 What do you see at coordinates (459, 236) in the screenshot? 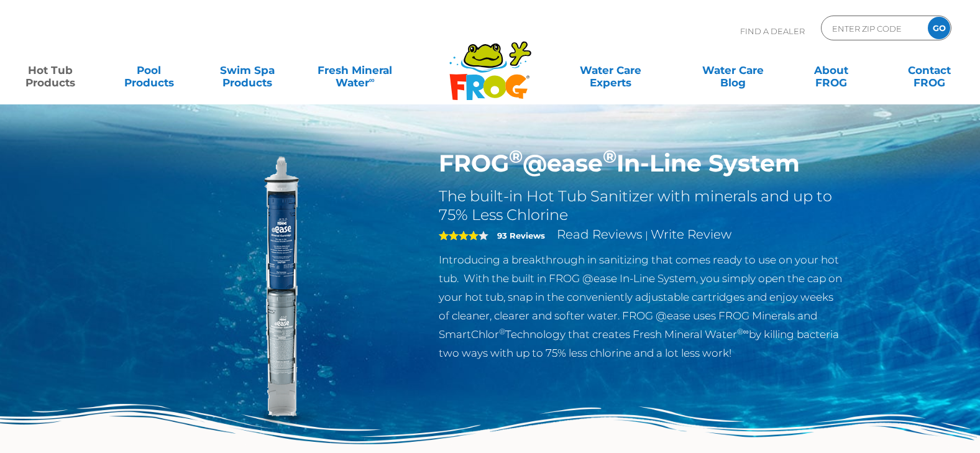
I see `span: 4` at bounding box center [459, 236].